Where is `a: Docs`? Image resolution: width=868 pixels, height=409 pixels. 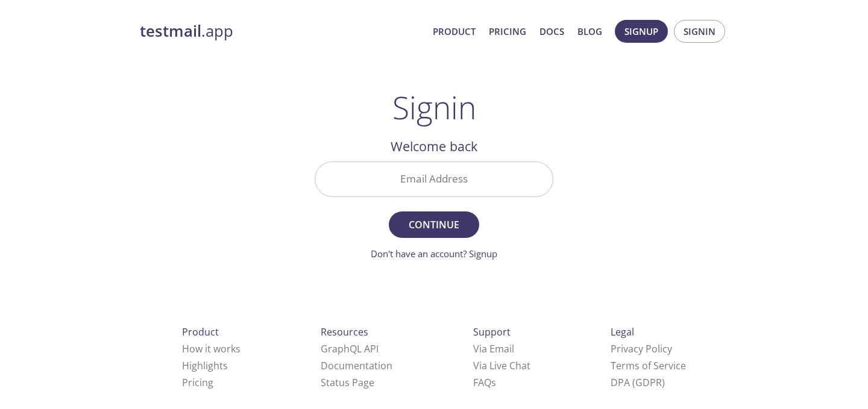
a: Docs is located at coordinates (551, 31).